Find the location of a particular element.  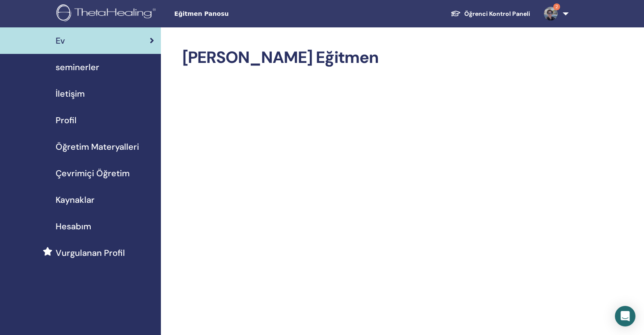

span: Hesabım is located at coordinates (73, 227).